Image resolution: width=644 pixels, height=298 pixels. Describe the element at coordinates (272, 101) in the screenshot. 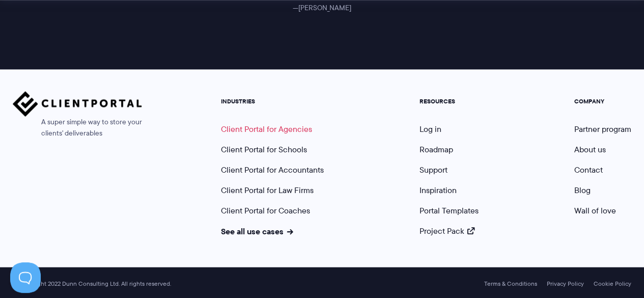

I see `h5: INDUSTRIES` at that location.